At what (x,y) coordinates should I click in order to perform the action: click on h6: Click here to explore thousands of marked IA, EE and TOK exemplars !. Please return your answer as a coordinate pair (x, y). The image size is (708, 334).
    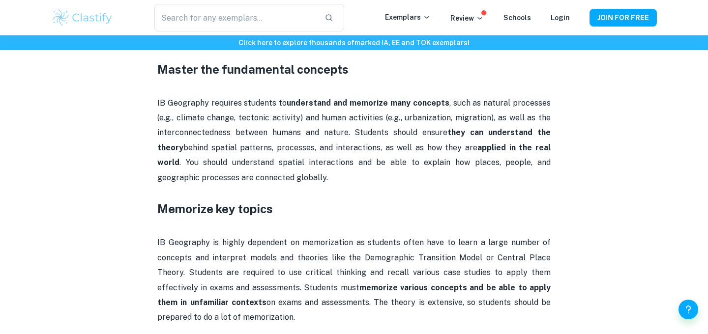
    Looking at the image, I should click on (354, 43).